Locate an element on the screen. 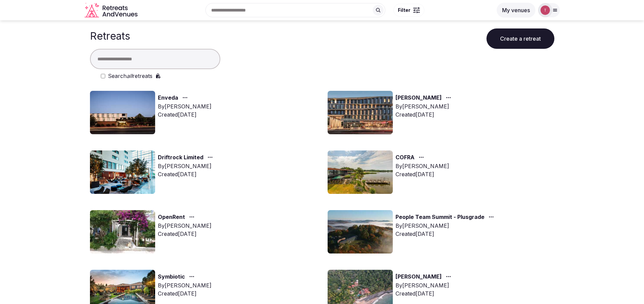 This screenshot has width=644, height=304. img: Top retreat image for the retreat: Enveda is located at coordinates (122, 113).